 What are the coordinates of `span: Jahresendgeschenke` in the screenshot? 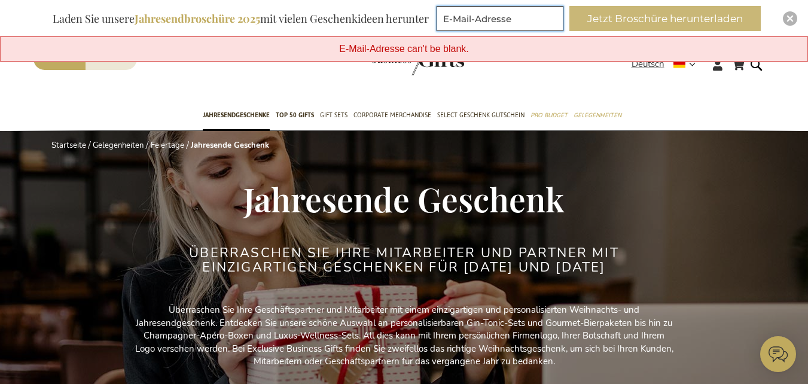 It's located at (236, 115).